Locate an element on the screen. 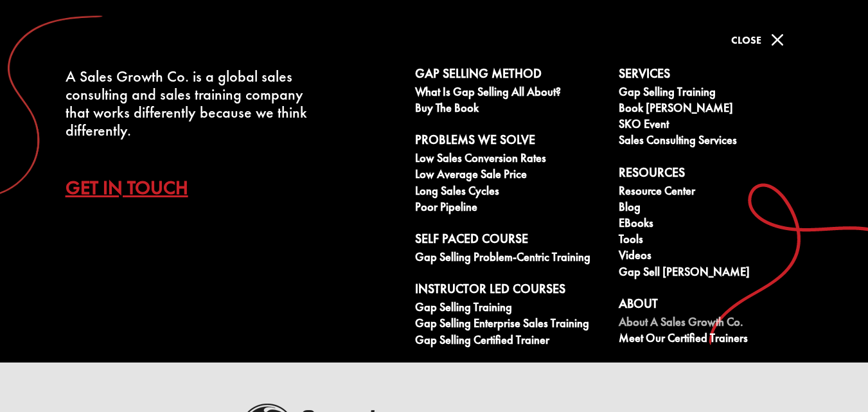 The width and height of the screenshot is (868, 412). a: Blog is located at coordinates (713, 208).